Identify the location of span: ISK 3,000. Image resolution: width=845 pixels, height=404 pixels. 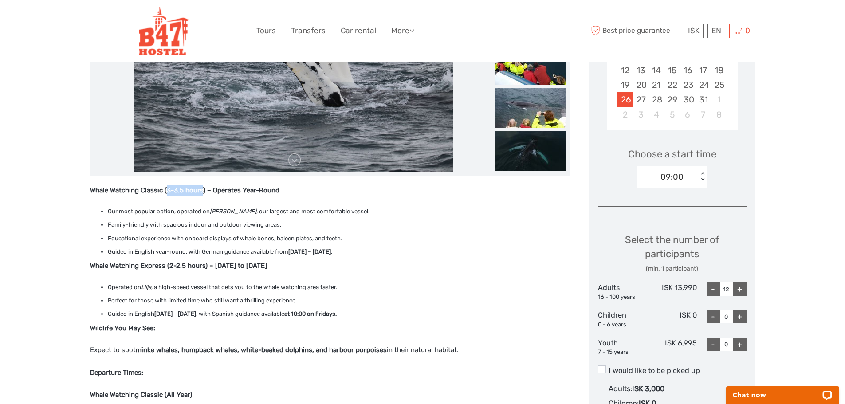
(648, 388).